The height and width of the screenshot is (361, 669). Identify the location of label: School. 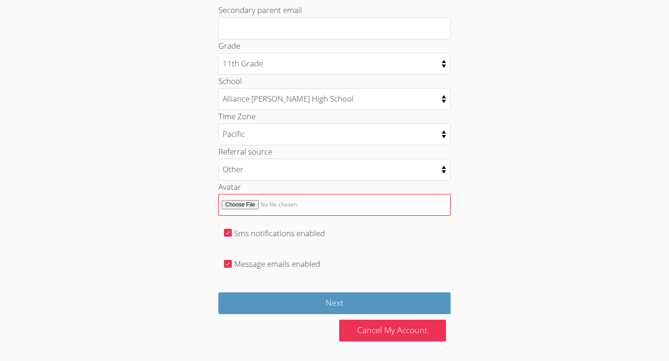
(230, 81).